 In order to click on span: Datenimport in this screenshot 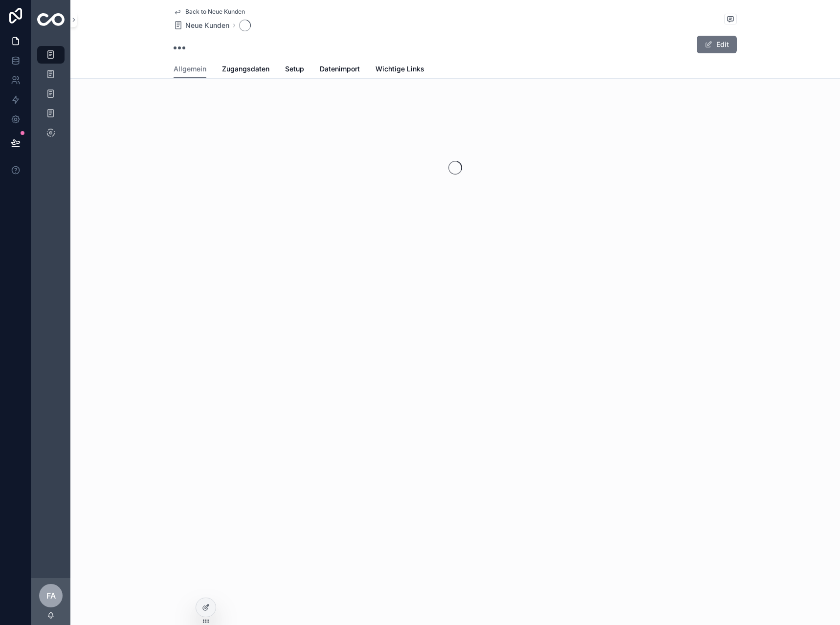, I will do `click(340, 69)`.